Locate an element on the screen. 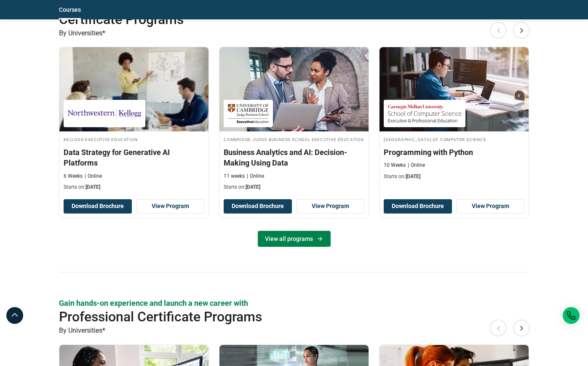 Image resolution: width=588 pixels, height=366 pixels. h3: Programming with Python is located at coordinates (454, 152).